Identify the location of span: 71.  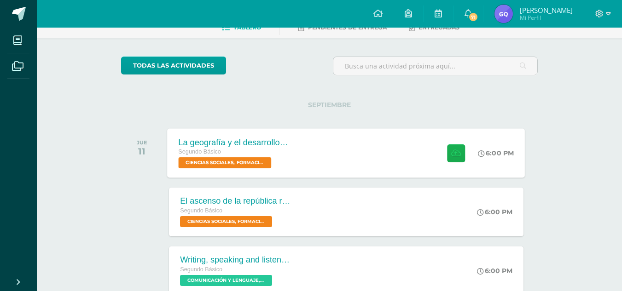
(473, 17).